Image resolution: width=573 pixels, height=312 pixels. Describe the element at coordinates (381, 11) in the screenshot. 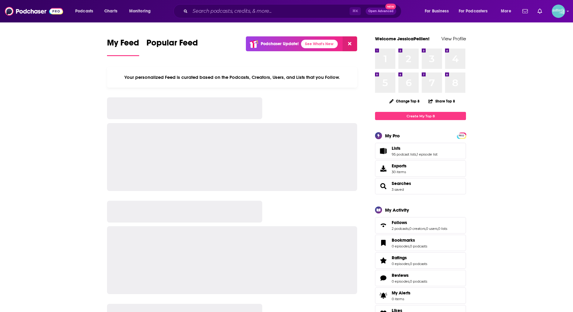

I see `button: Open AdvancedNew` at that location.